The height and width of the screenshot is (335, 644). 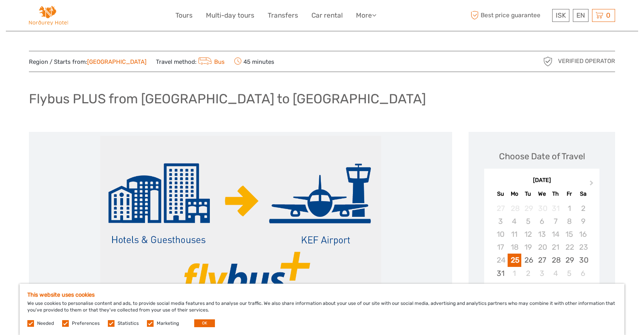 I want to click on div: Not available Sunday, August 10th, 2025, so click(x=500, y=234).